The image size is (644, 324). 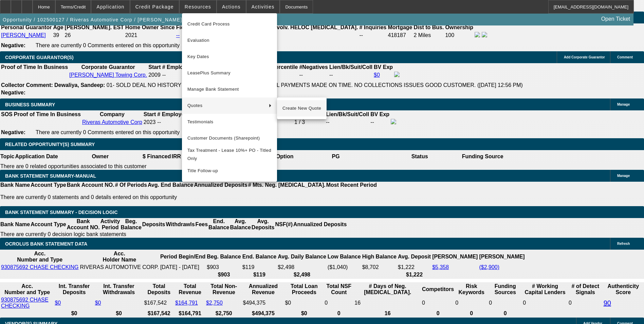 I want to click on span: Tax Treatment - Lease 10%+ PO - Titled Only, so click(x=230, y=155).